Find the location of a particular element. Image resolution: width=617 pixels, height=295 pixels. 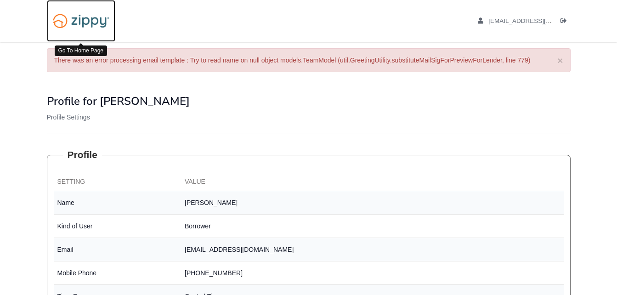

legend: Profile is located at coordinates (82, 155).